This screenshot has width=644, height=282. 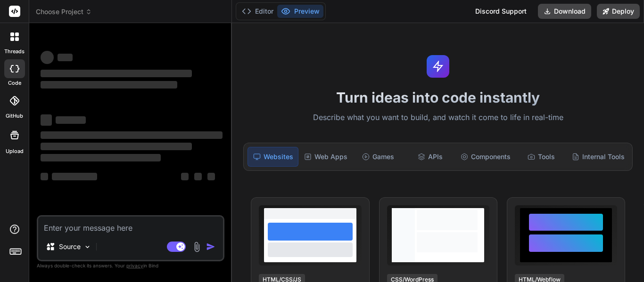 What do you see at coordinates (326, 157) in the screenshot?
I see `div: Web Apps` at bounding box center [326, 157].